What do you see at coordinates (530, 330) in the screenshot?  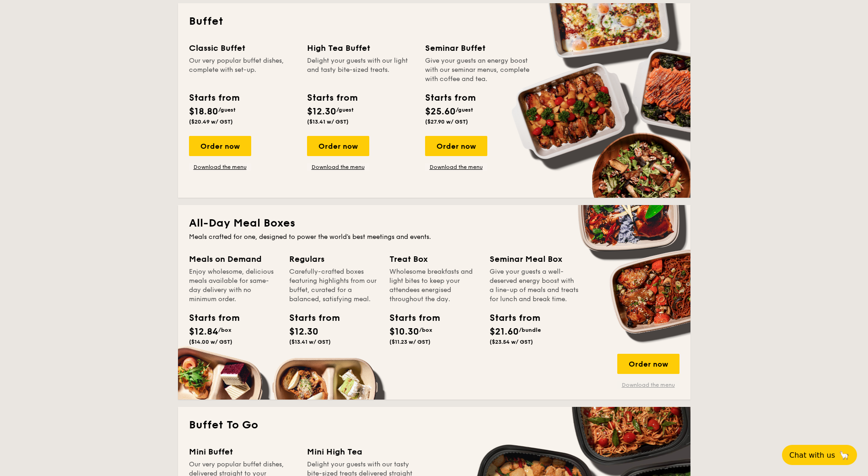 I see `span: /bundle` at bounding box center [530, 330].